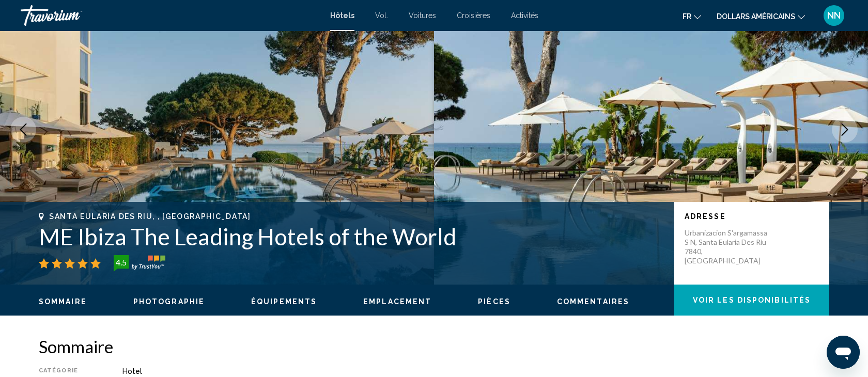  Describe the element at coordinates (342, 16) in the screenshot. I see `a: Hôtels` at that location.